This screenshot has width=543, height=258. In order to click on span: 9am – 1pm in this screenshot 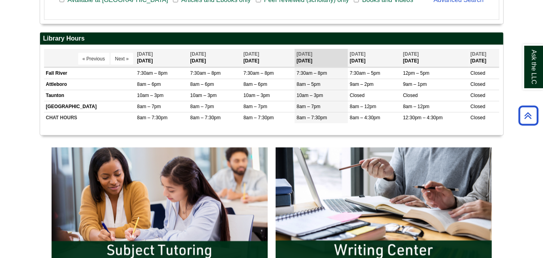, I will do `click(415, 84)`.